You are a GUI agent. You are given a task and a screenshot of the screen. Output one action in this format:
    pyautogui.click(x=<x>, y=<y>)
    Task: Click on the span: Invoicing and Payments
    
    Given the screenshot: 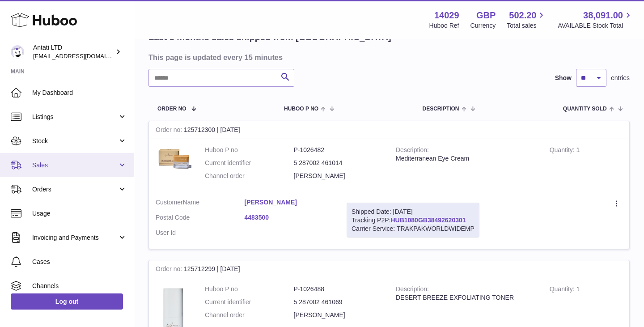 What is the action you would take?
    pyautogui.click(x=75, y=237)
    